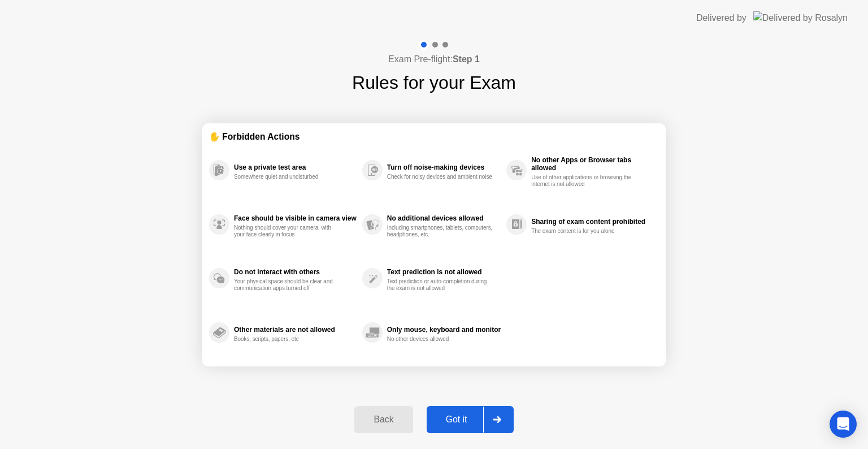  What do you see at coordinates (470, 420) in the screenshot?
I see `button: Got it` at bounding box center [470, 420].